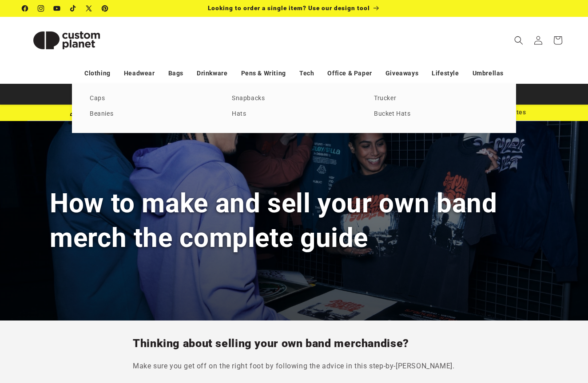 This screenshot has width=588, height=383. I want to click on a: Pens & Writing, so click(263, 73).